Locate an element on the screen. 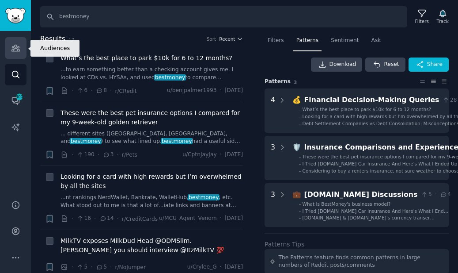 Image resolution: width=458 pixels, height=273 pixels. span: Download is located at coordinates (343, 65).